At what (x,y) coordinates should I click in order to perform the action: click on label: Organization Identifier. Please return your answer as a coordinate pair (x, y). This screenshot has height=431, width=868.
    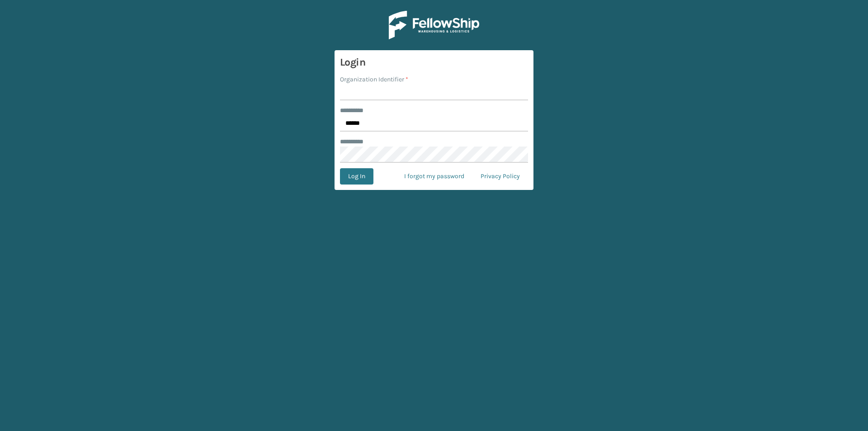
    Looking at the image, I should click on (373, 79).